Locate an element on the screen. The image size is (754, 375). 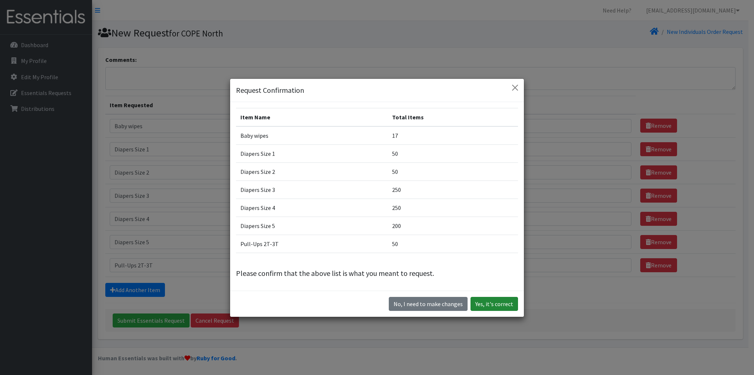
td: Diapers Size 3 is located at coordinates (312, 189).